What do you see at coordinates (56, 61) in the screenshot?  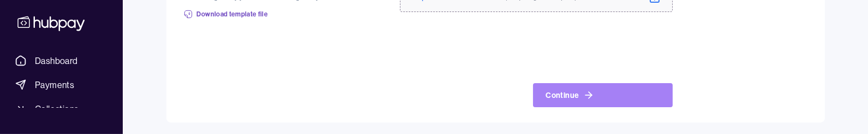 I see `span: Dashboard` at bounding box center [56, 61].